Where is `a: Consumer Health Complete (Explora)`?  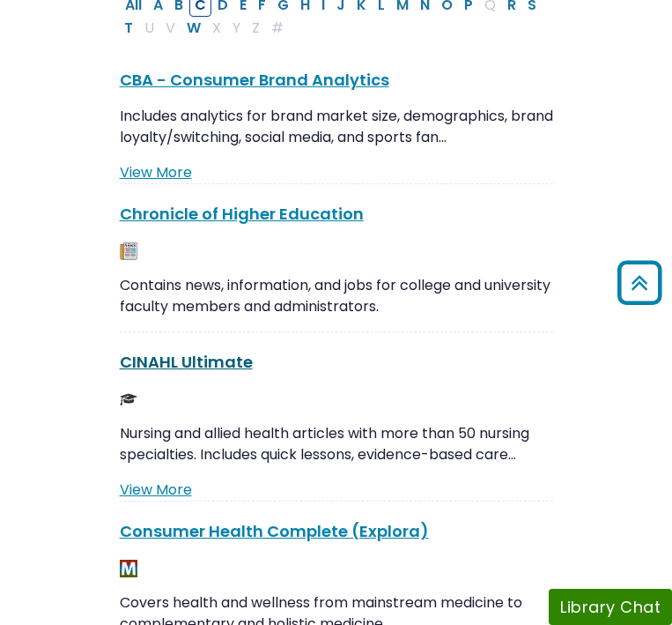 a: Consumer Health Complete (Explora) is located at coordinates (273, 530).